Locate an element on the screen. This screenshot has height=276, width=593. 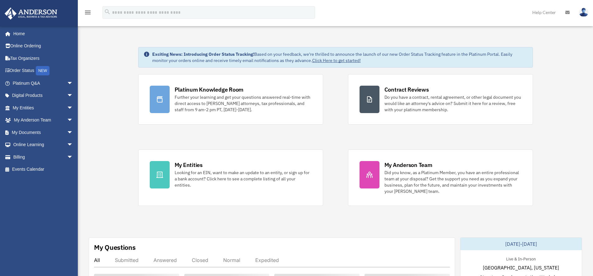
a: Events Calendar is located at coordinates (43, 169).